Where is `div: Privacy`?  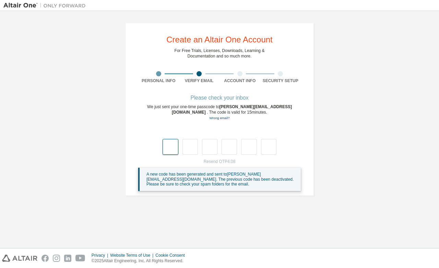
div: Privacy is located at coordinates (101, 256).